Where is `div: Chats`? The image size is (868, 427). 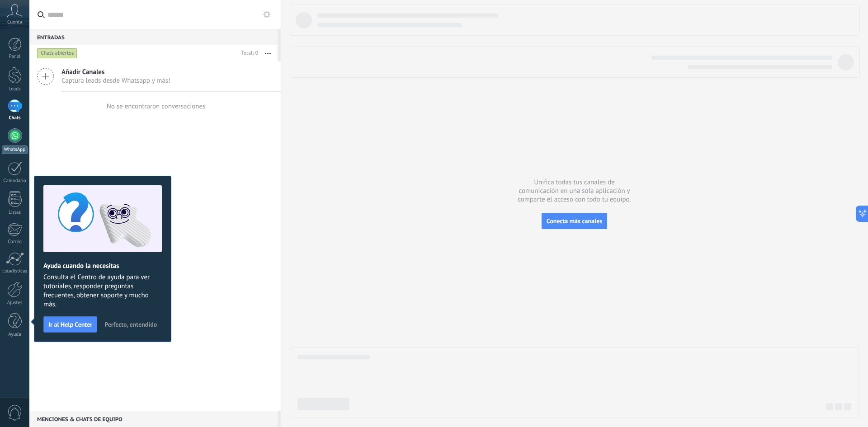
div: Chats is located at coordinates (15, 118).